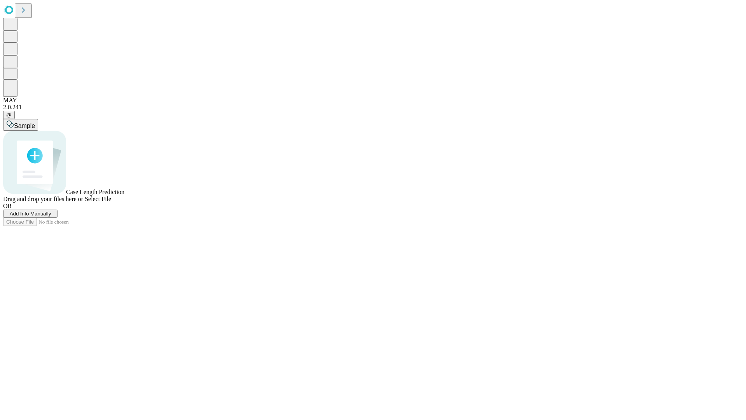  Describe the element at coordinates (30, 213) in the screenshot. I see `span: Add Info Manually` at that location.